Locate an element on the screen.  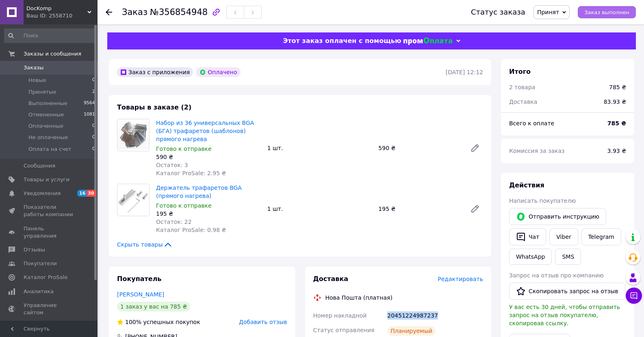
div: Нова Пошта (платная) is located at coordinates (359, 298).